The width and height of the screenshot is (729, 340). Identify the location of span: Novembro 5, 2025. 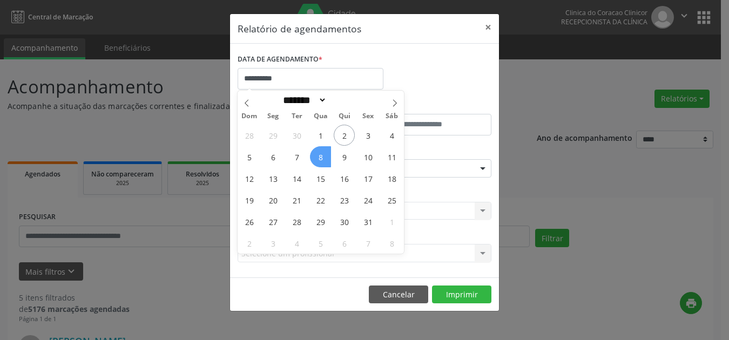
(320, 243).